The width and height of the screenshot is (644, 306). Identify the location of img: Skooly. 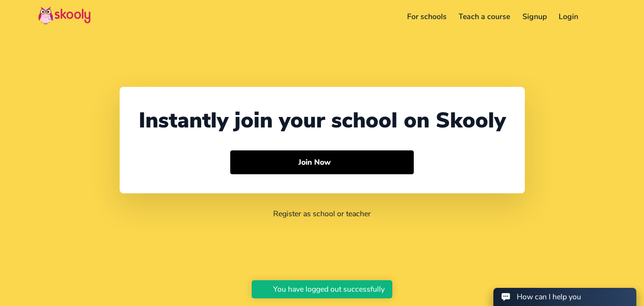
(64, 15).